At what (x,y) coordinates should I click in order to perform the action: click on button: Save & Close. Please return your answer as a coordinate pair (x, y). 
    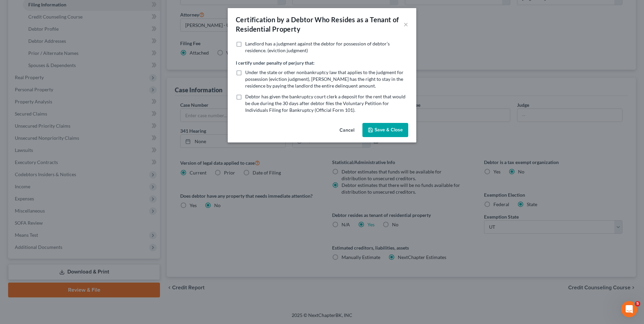
    Looking at the image, I should click on (385, 130).